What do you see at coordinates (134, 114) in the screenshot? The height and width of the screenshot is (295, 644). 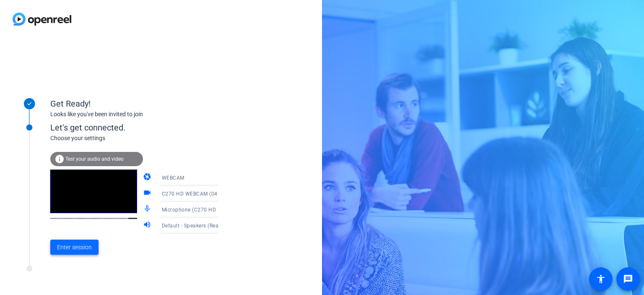 I see `div: Looks like you've been invited to join` at bounding box center [134, 114].